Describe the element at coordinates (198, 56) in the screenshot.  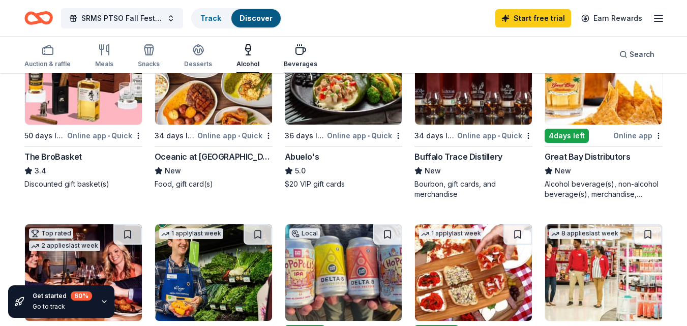
I see `button: Desserts` at that location.